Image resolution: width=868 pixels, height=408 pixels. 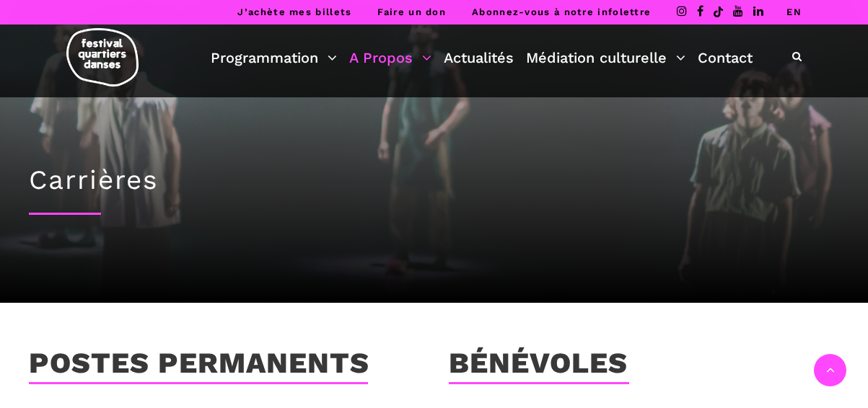 I want to click on a: A Propos, so click(x=391, y=58).